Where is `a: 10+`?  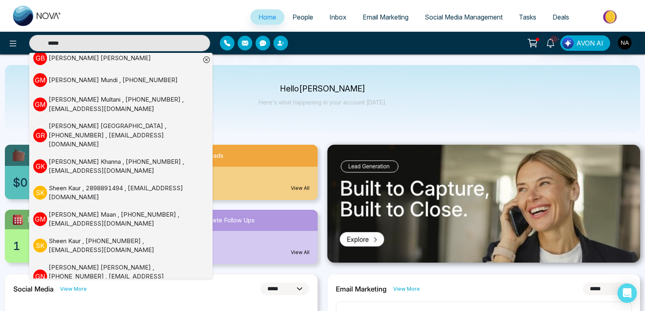
a: 10+ is located at coordinates (551, 42).